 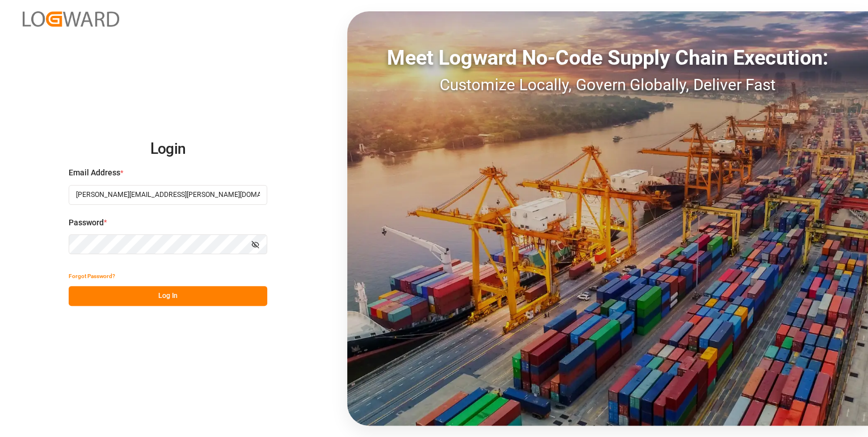 I want to click on h2: Login, so click(x=168, y=149).